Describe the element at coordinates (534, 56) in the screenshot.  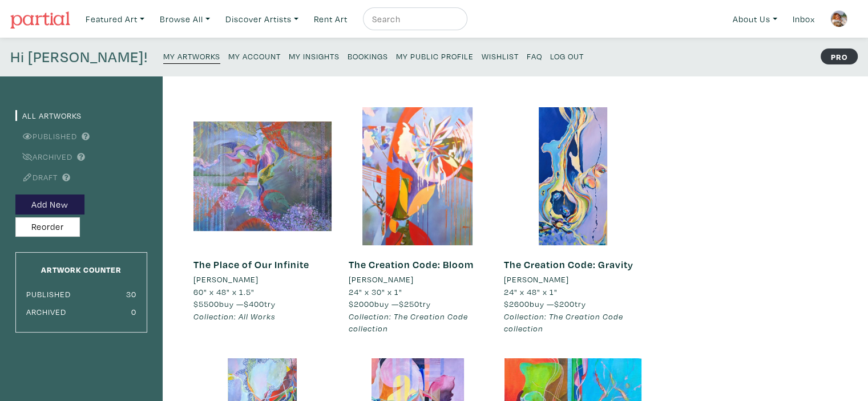
I see `a: FAQ` at that location.